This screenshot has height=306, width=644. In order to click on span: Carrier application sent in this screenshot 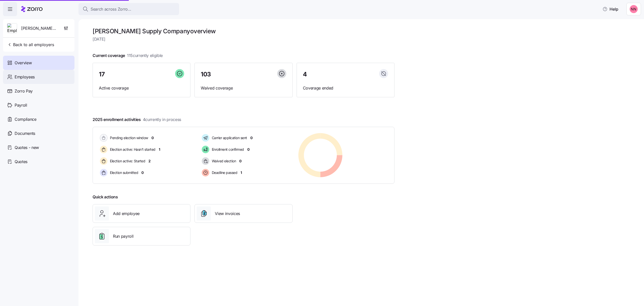, I will do `click(228, 138)`.